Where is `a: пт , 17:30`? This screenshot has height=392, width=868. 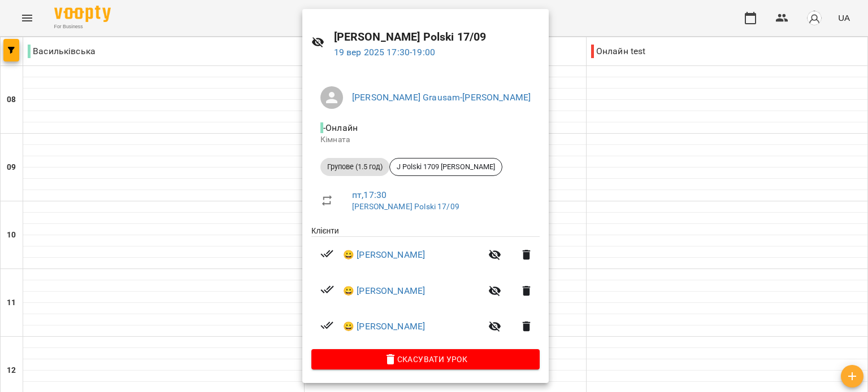
a: пт , 17:30 is located at coordinates (369, 195).